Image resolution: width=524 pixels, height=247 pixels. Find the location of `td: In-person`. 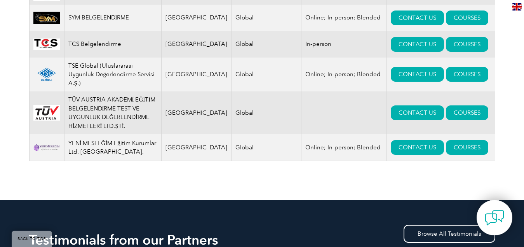

td: In-person is located at coordinates (344, 44).